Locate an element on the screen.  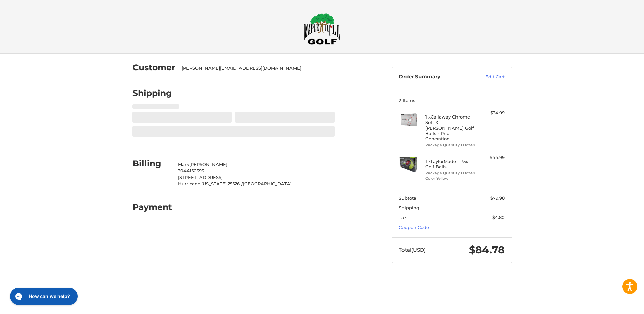
button: Gorgias live chat is located at coordinates (37, 11).